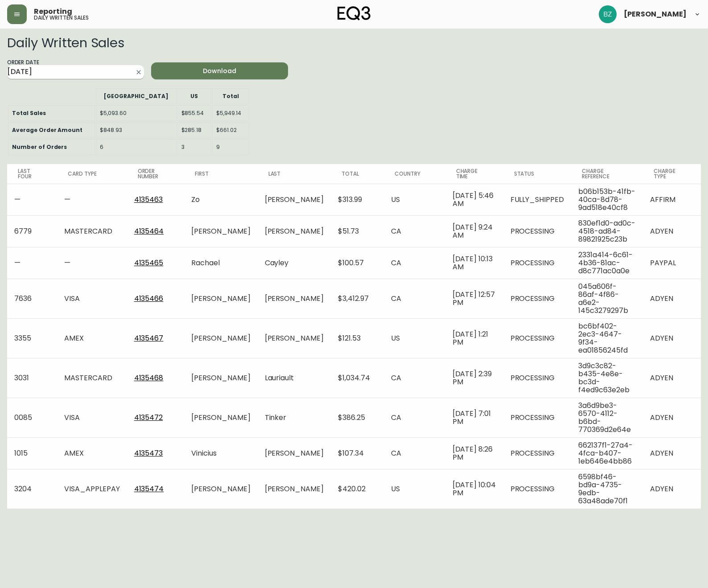 This screenshot has height=588, width=708. Describe the element at coordinates (607, 453) in the screenshot. I see `td: 662137f1-27a4-4fca-b407-1eb646e4bb86` at that location.